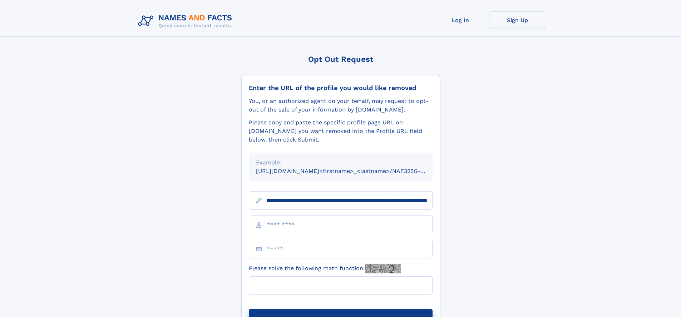 Image resolution: width=681 pixels, height=317 pixels. What do you see at coordinates (341, 59) in the screenshot?
I see `div: Opt Out Request` at bounding box center [341, 59].